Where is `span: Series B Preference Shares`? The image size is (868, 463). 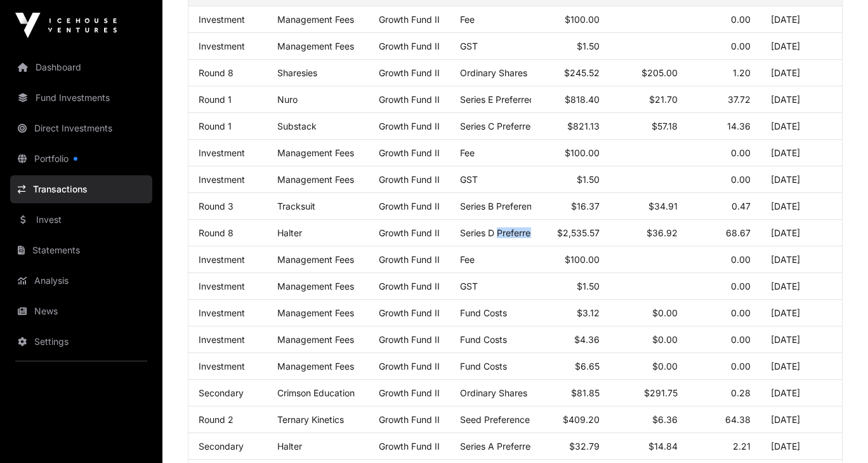
span: Series B Preference Shares is located at coordinates (517, 206).